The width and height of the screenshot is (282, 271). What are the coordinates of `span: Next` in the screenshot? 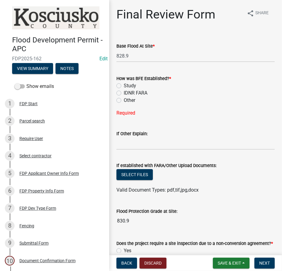 It's located at (264, 263).